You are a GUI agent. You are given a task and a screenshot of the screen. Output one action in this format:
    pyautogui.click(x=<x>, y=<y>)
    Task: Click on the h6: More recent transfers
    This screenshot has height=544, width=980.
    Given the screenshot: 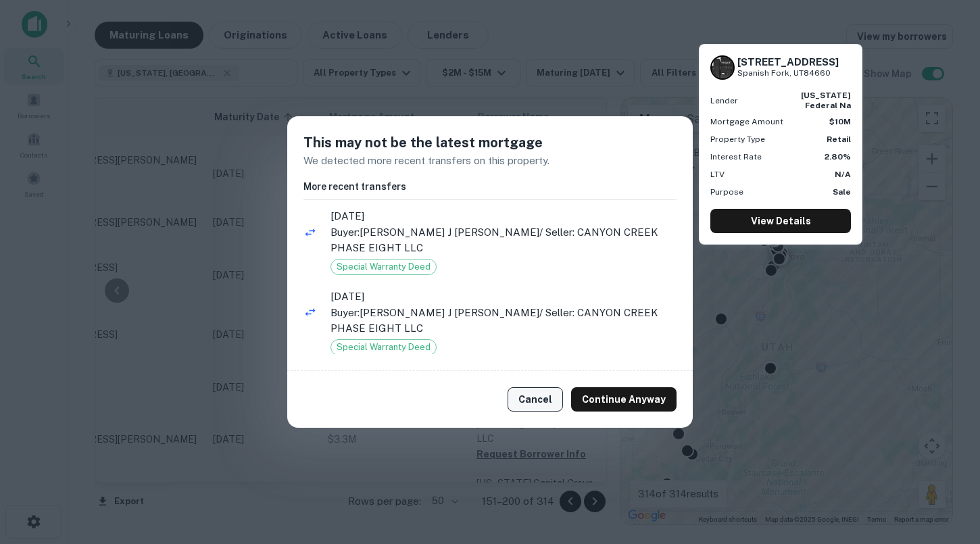 What is the action you would take?
    pyautogui.click(x=490, y=187)
    